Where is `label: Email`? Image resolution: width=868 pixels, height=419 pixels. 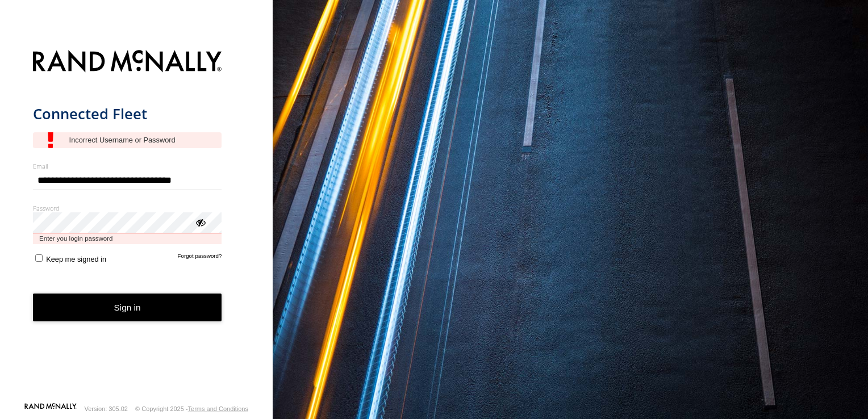
label: Email is located at coordinates (127, 166).